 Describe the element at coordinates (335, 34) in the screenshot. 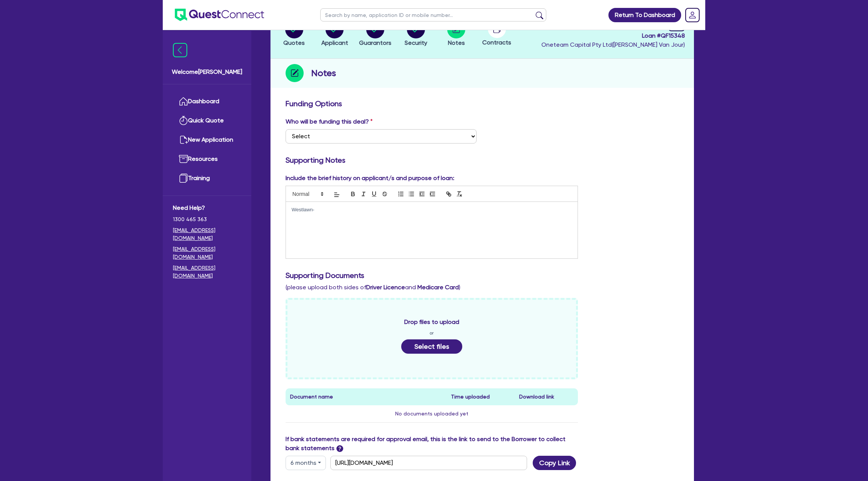

I see `button: Applicant` at that location.